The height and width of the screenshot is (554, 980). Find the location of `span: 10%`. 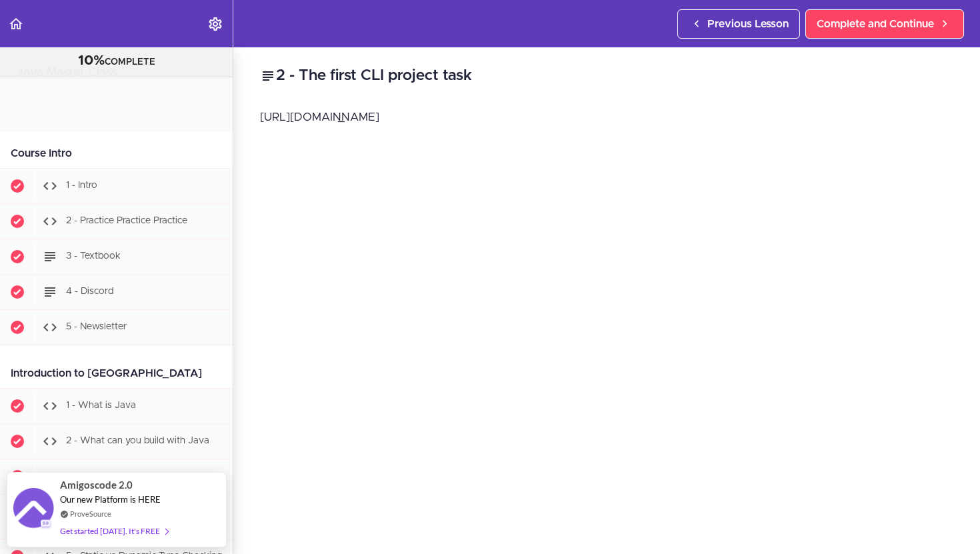

span: 10% is located at coordinates (92, 60).